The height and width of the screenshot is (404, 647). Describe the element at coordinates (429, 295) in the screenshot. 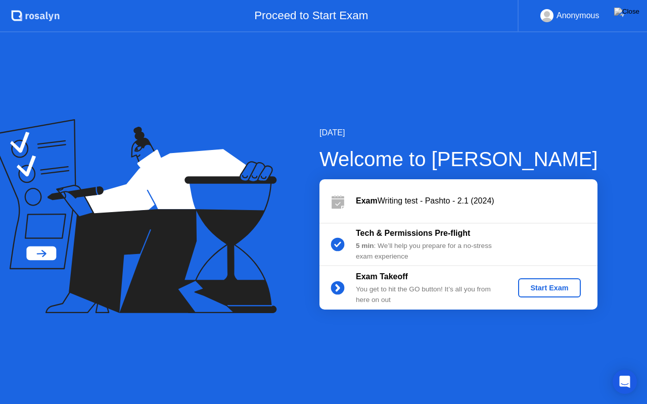

I see `div: You get to hit the GO button! It’s all you from here on out` at that location.